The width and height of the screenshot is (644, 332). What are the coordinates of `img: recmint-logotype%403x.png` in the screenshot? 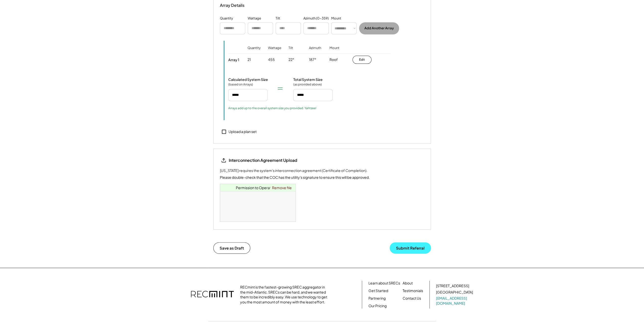 It's located at (212, 295).